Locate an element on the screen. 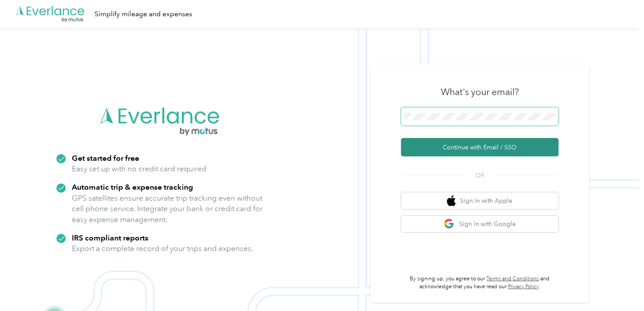 This screenshot has height=311, width=644. strong: Get started for free is located at coordinates (106, 158).